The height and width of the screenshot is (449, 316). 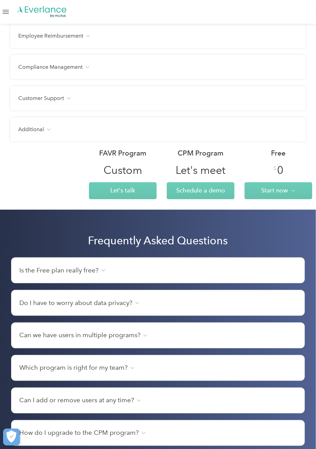 What do you see at coordinates (279, 190) in the screenshot?
I see `span: Start now →` at bounding box center [279, 190].